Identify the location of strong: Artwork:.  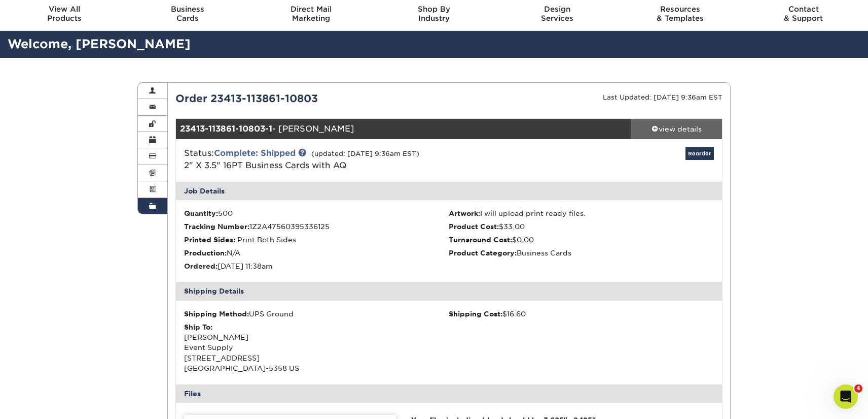
(465, 213).